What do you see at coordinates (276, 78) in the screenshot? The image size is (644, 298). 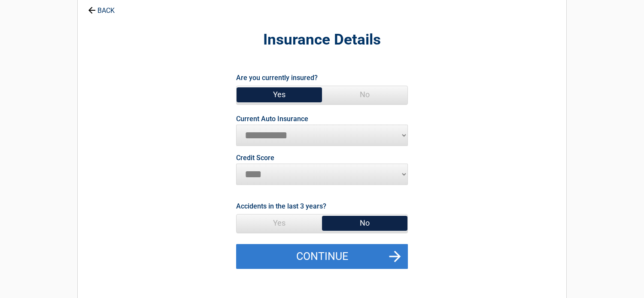 I see `label: Are you currently insured?` at bounding box center [276, 78].